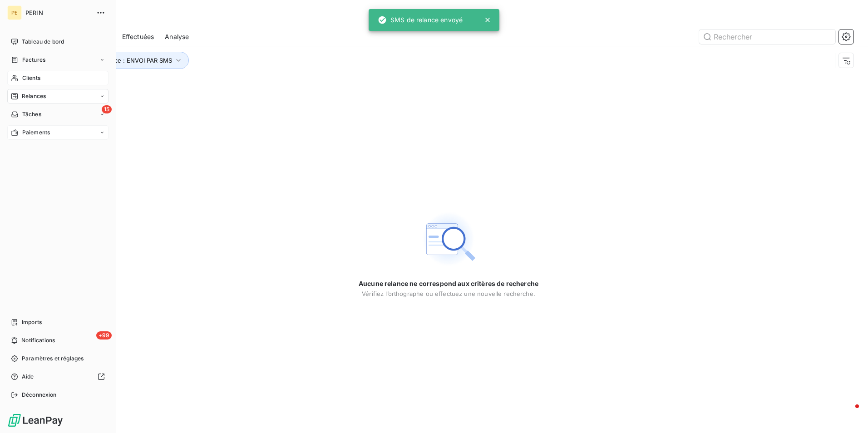 The height and width of the screenshot is (433, 868). I want to click on a: Paiements, so click(58, 133).